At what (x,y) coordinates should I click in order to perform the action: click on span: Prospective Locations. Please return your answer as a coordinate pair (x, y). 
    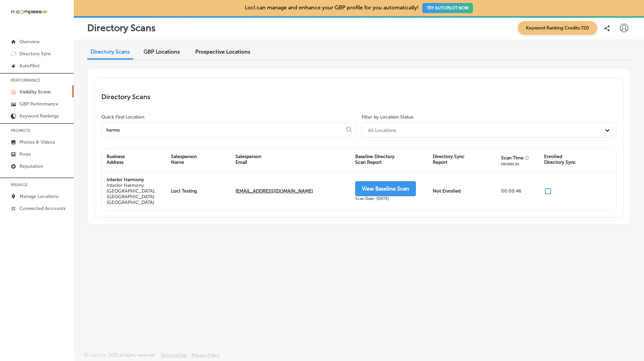
    Looking at the image, I should click on (223, 51).